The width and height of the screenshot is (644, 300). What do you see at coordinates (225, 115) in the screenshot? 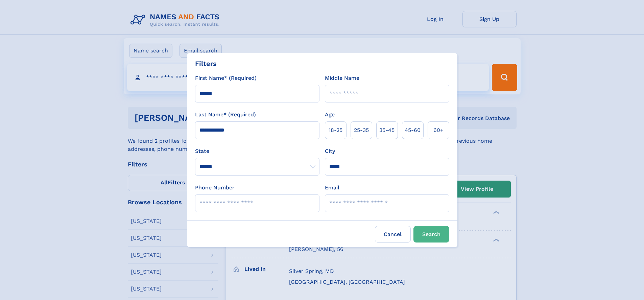
I see `label: Last Name* (Required)` at bounding box center [225, 115].